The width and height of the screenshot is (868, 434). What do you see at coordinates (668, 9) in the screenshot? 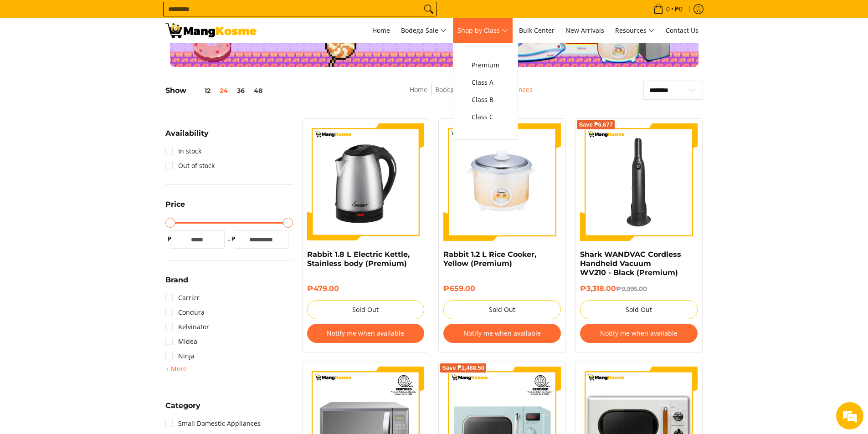
I see `span: 0` at bounding box center [668, 9].